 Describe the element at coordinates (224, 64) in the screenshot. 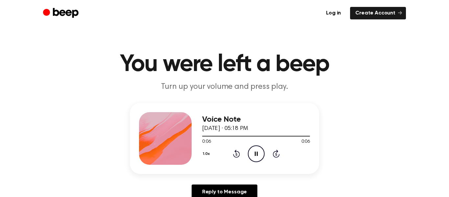

I see `h1: You were left a beep` at that location.